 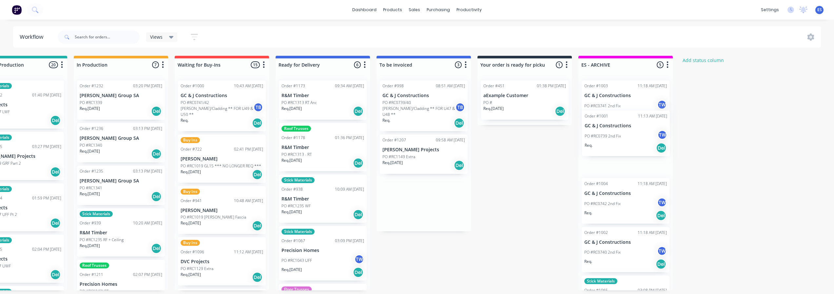 I want to click on span: ES, so click(x=819, y=10).